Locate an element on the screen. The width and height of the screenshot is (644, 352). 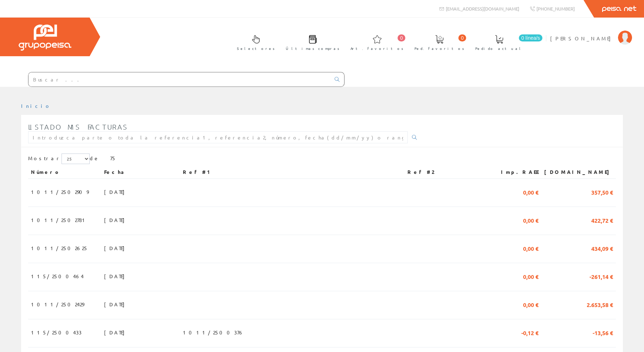
span: Selectores is located at coordinates (256, 49).